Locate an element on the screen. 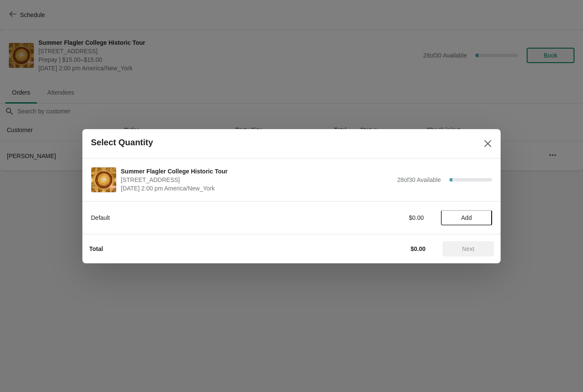  strong: Total is located at coordinates (96, 249).